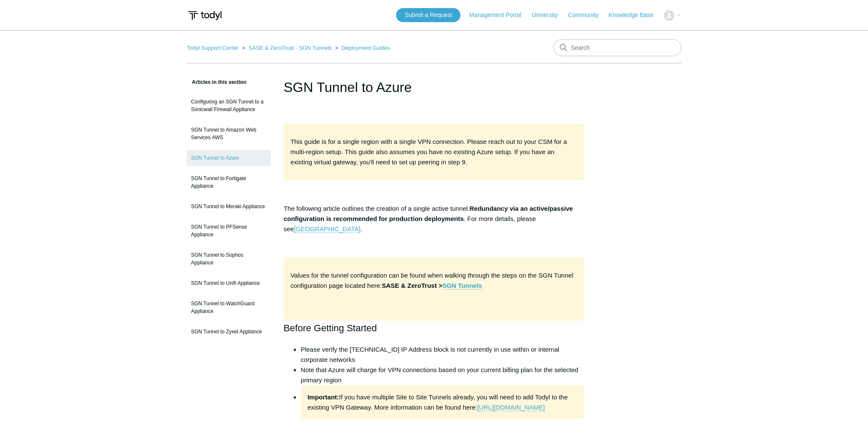  I want to click on img: Todyl Support Center Help Center home page, so click(205, 15).